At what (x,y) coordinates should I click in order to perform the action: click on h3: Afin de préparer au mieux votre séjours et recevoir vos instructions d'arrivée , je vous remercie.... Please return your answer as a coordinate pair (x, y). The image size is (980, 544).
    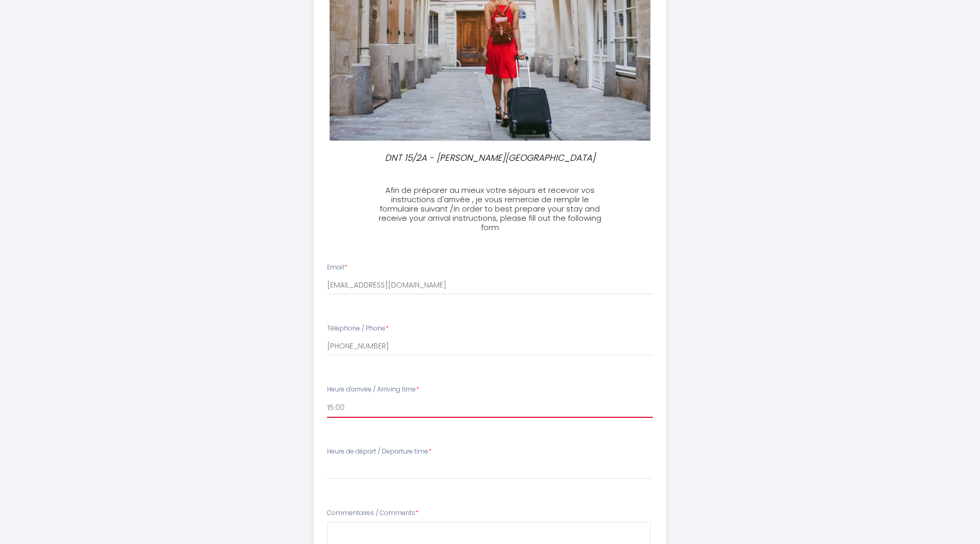
    Looking at the image, I should click on (490, 209).